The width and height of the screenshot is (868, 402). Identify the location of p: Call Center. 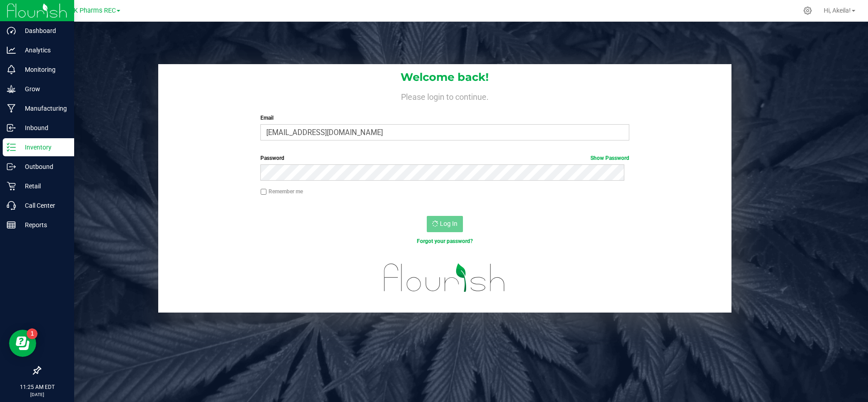
(43, 206).